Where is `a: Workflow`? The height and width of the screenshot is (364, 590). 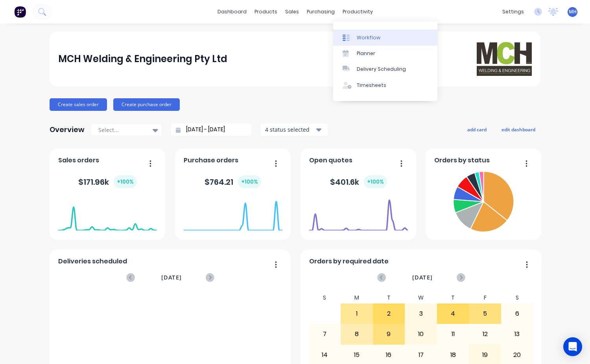
a: Workflow is located at coordinates (385, 37).